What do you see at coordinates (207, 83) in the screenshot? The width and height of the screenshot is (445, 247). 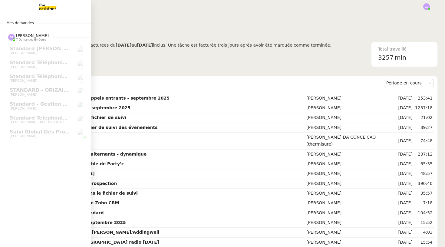 I see `div: Demandes` at bounding box center [207, 83].